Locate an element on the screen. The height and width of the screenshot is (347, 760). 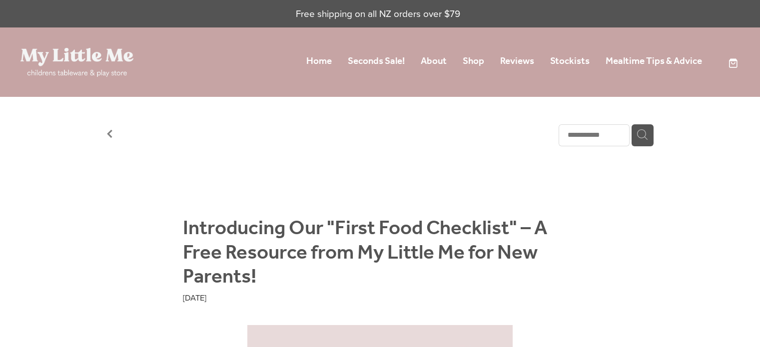
h1: Introducing Our "First Food Checklist" – A Free Resource from My Little Me for New Parents! is located at coordinates (380, 254).